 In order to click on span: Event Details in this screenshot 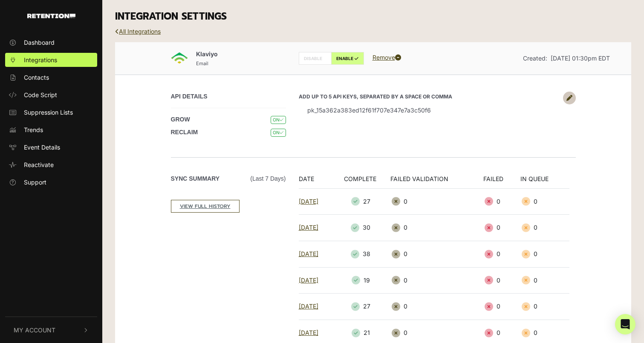, I will do `click(42, 147)`.